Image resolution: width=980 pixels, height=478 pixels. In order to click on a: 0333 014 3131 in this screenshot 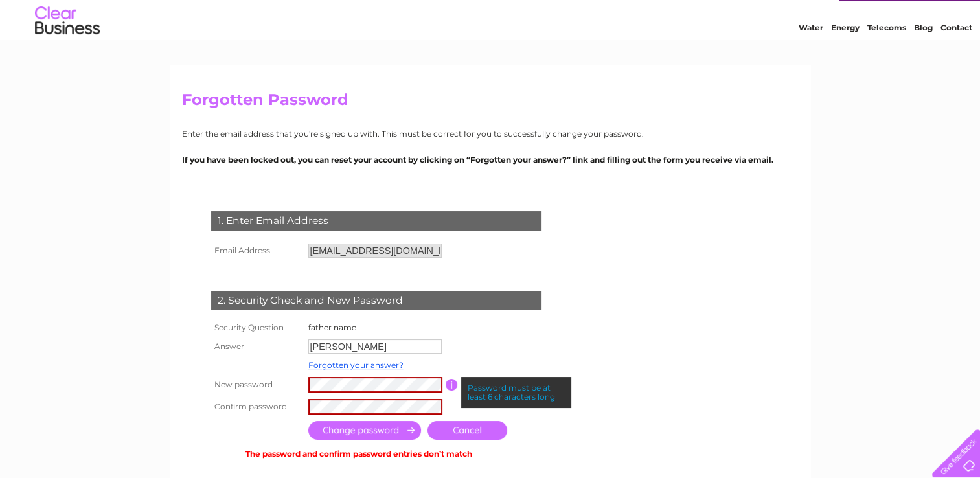, I will do `click(780, 14)`.